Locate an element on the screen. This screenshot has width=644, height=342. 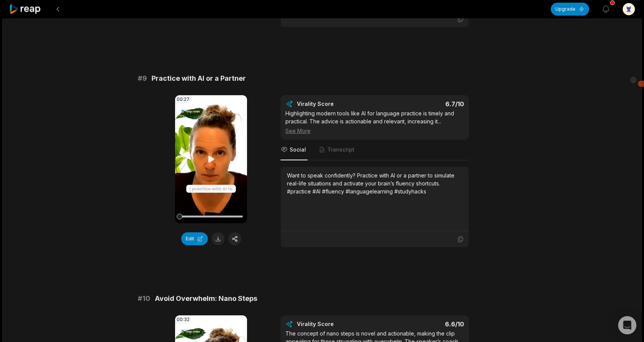
div: Highlighting modern tools like AI for language practice is timely and practical. The advice is ac... is located at coordinates (375, 122).